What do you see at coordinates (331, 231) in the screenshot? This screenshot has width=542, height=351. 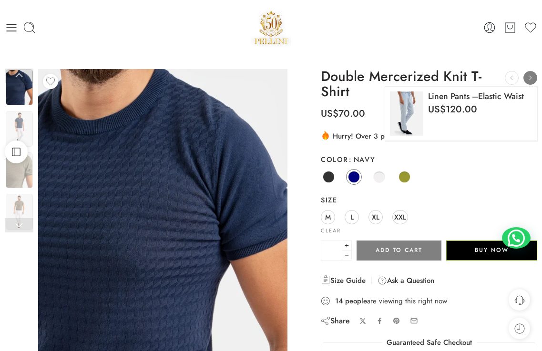 I see `a: Clear options` at bounding box center [331, 231].